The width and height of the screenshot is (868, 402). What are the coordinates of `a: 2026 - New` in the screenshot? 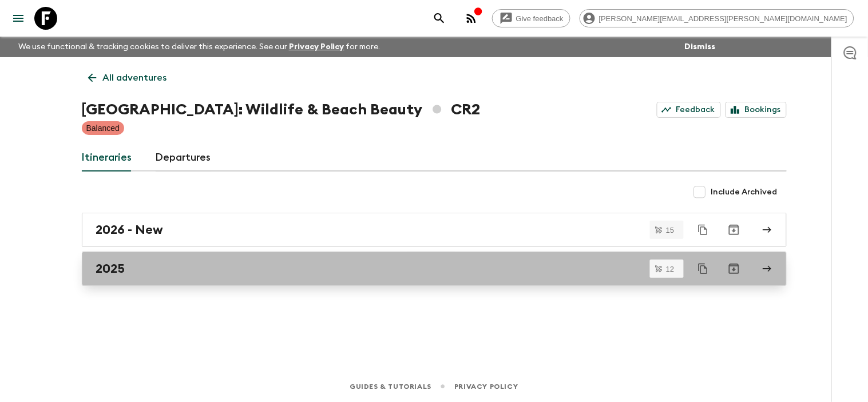 It's located at (435, 230).